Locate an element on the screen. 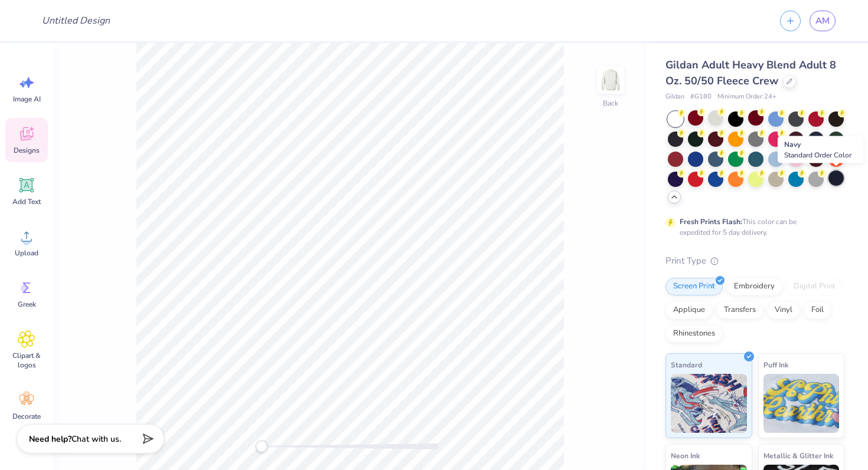 The image size is (868, 470). div: Transfers is located at coordinates (740, 310).